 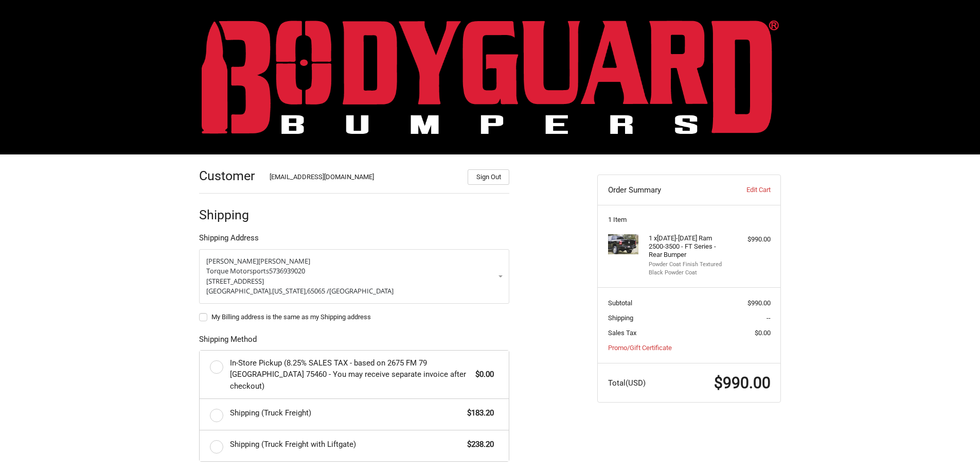 What do you see at coordinates (229, 175) in the screenshot?
I see `h2: Customer` at bounding box center [229, 175].